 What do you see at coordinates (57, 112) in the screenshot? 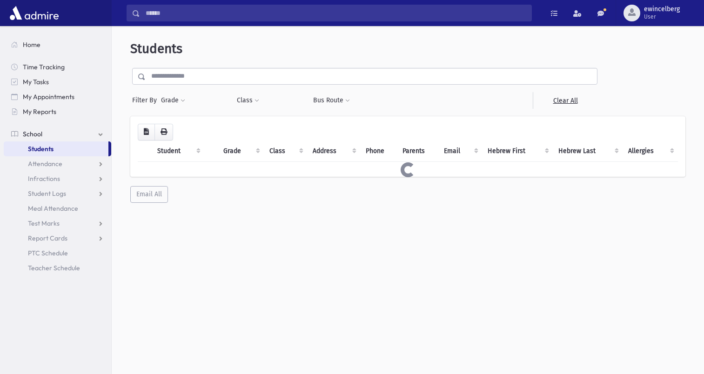
I see `a: My Reports` at bounding box center [57, 112].